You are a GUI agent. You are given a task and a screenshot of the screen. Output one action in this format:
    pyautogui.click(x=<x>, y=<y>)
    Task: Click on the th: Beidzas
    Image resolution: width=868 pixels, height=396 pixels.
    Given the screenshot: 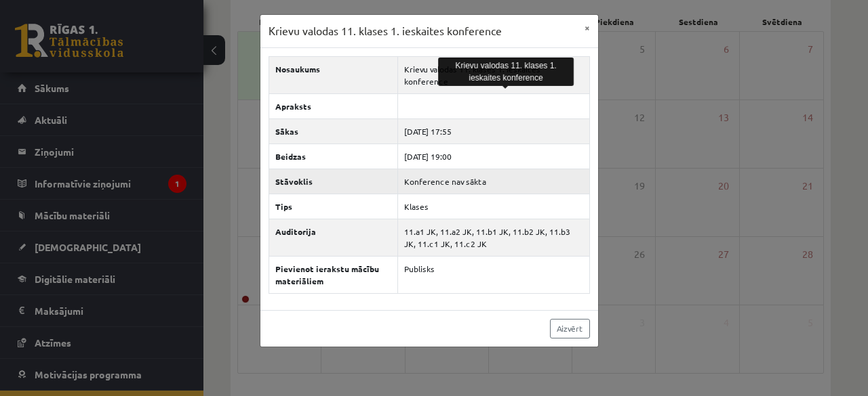 What is the action you would take?
    pyautogui.click(x=333, y=156)
    